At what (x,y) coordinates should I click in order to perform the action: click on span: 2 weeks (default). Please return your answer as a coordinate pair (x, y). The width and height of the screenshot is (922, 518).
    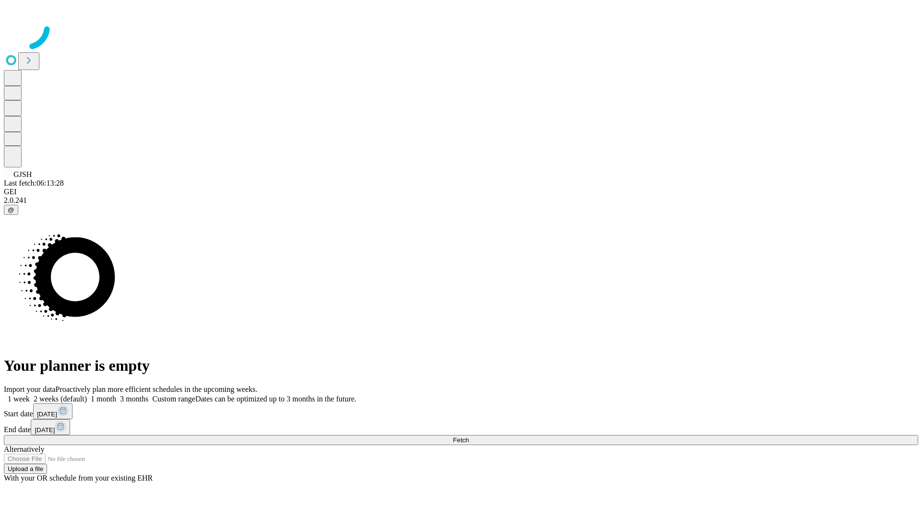
    Looking at the image, I should click on (60, 399).